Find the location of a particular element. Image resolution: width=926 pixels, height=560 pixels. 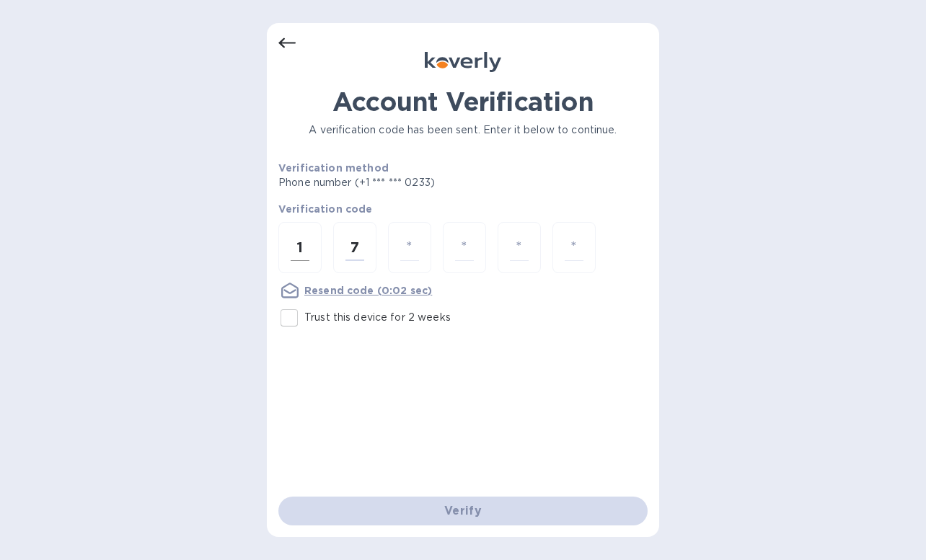

p: Trust this device for 2 weeks is located at coordinates (377, 317).